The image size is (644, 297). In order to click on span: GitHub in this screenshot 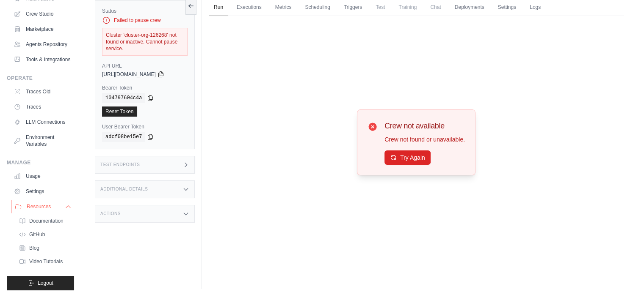, I will do `click(37, 235)`.